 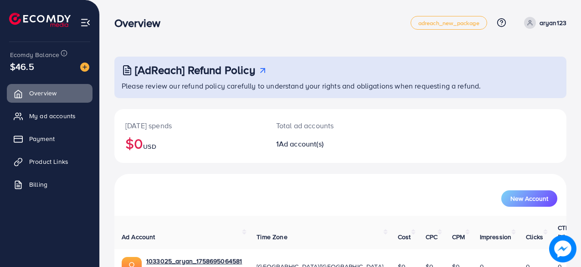 What do you see at coordinates (50, 139) in the screenshot?
I see `a: Payment` at bounding box center [50, 139].